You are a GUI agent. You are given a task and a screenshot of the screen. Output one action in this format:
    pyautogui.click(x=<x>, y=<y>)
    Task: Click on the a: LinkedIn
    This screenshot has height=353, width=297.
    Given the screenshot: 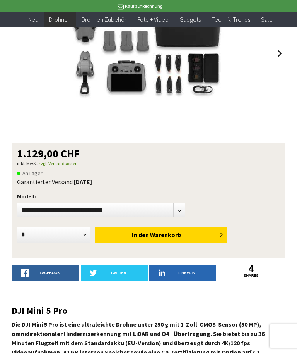 What is the action you would take?
    pyautogui.click(x=183, y=273)
    